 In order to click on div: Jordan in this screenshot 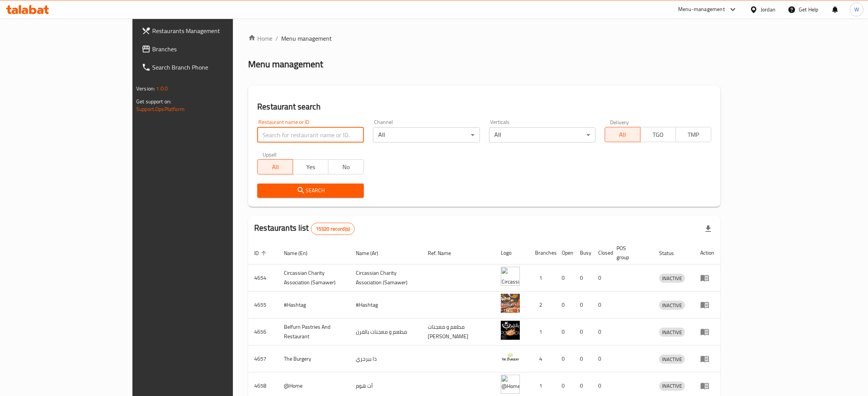, I will do `click(768, 10)`.